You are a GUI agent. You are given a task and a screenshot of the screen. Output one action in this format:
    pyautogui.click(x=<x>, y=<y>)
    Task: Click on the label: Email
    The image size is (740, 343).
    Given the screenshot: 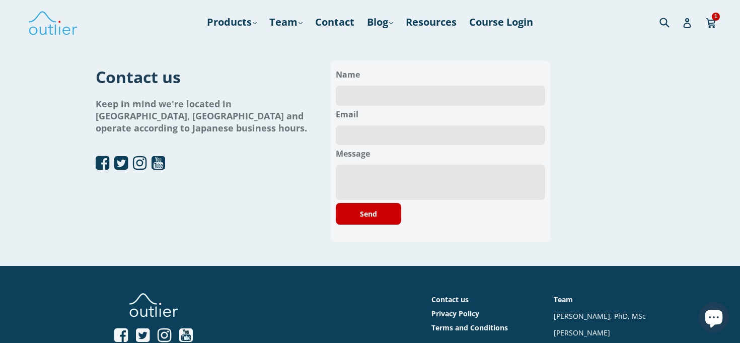 What is the action you would take?
    pyautogui.click(x=441, y=114)
    